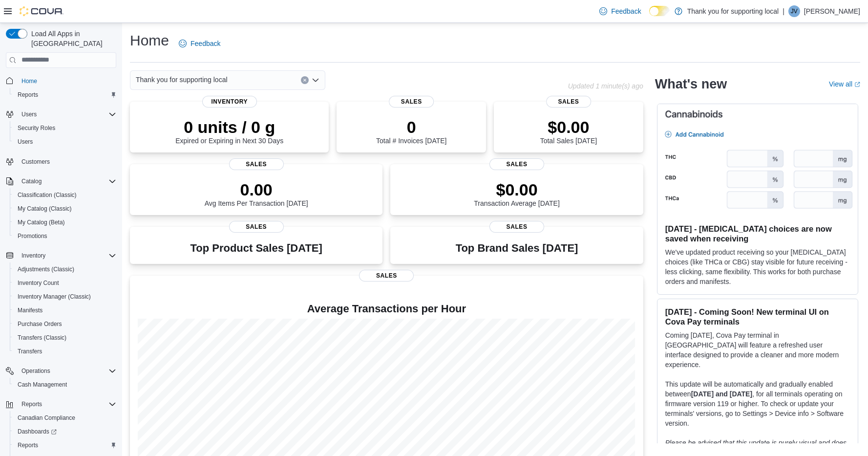 The image size is (868, 456). What do you see at coordinates (626, 12) in the screenshot?
I see `span: Feedback` at bounding box center [626, 12].